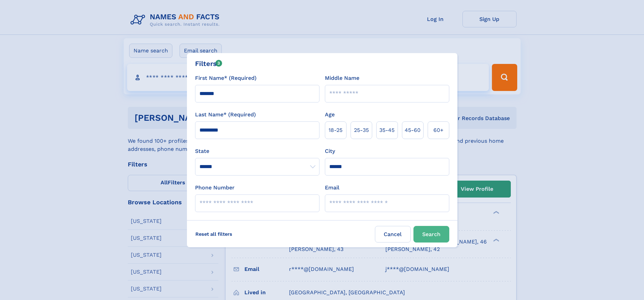 This screenshot has height=300, width=644. Describe the element at coordinates (330, 115) in the screenshot. I see `label: Age` at that location.